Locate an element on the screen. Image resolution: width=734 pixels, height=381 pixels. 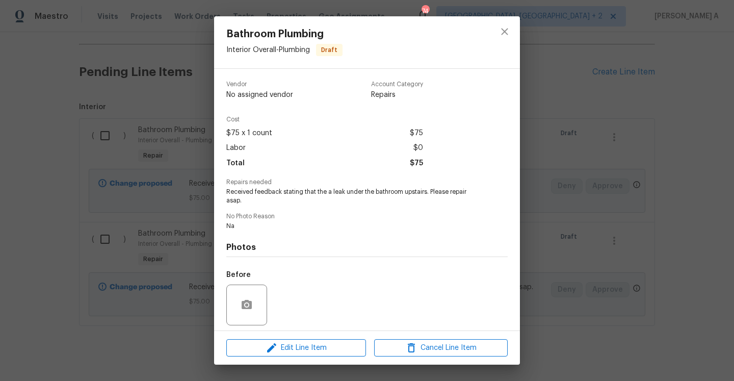
span: No Photo Reason is located at coordinates (367, 216).